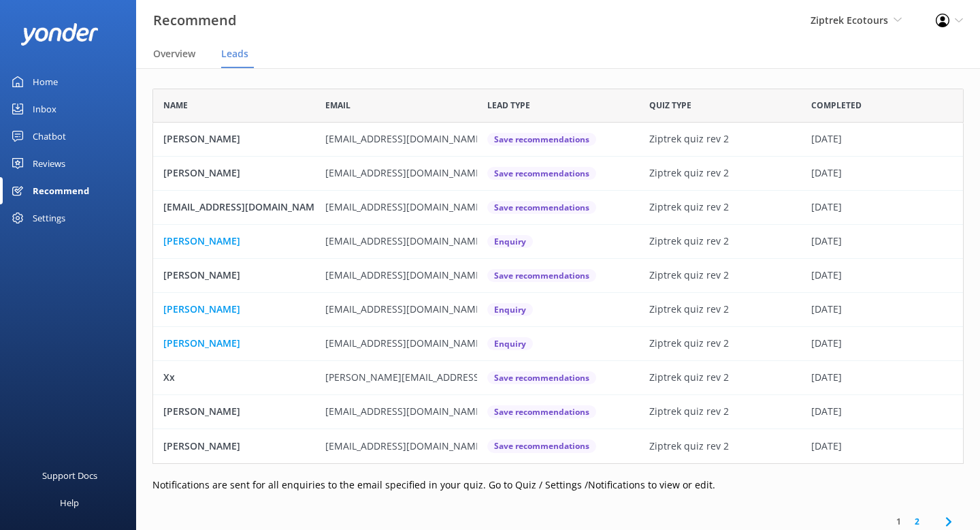  What do you see at coordinates (671, 105) in the screenshot?
I see `span: Quiz Type` at bounding box center [671, 105].